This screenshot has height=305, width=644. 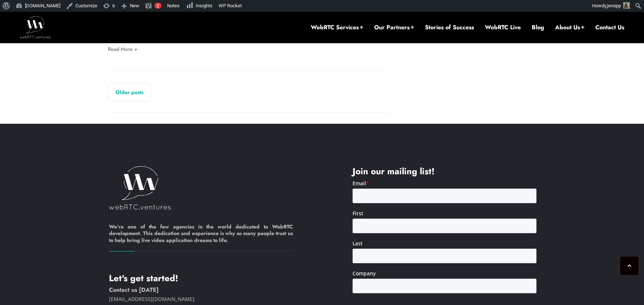 What do you see at coordinates (337, 27) in the screenshot?
I see `a: WebRTC Services` at bounding box center [337, 27].